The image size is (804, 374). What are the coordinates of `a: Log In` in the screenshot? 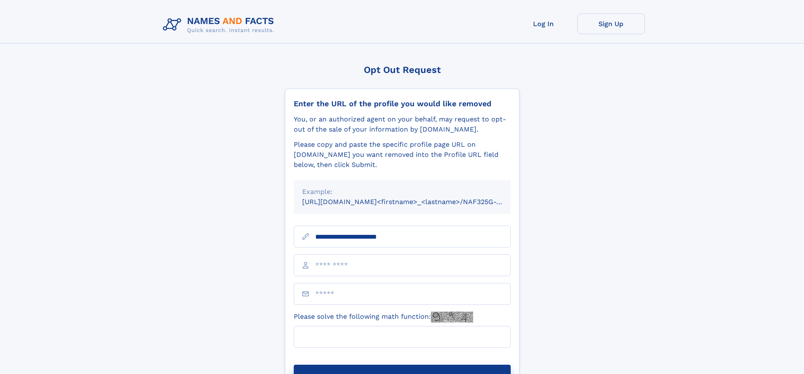 It's located at (544, 24).